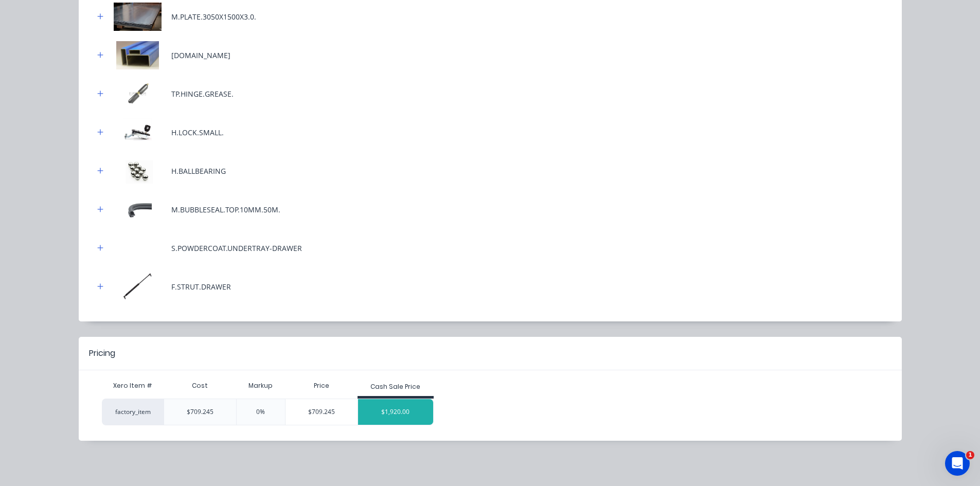  What do you see at coordinates (198, 171) in the screenshot?
I see `div: H.BALLBEARING` at bounding box center [198, 171].